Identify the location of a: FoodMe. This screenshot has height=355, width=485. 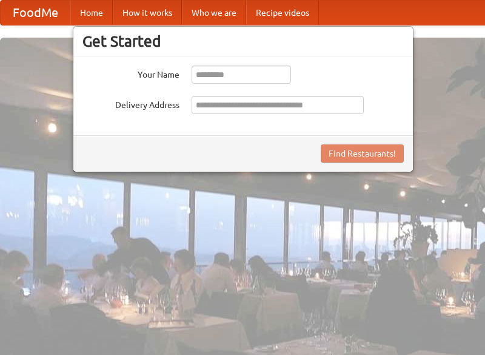
(35, 13).